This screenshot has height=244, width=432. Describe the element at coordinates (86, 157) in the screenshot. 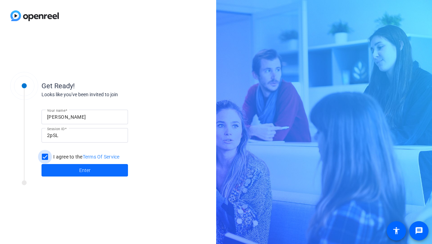

I see `label: I agree to the` at that location.